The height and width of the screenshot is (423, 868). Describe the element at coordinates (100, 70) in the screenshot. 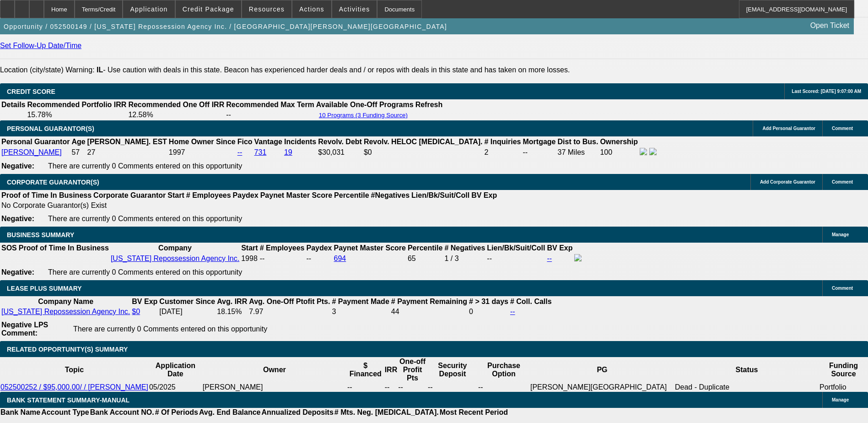

I see `b: IL` at that location.